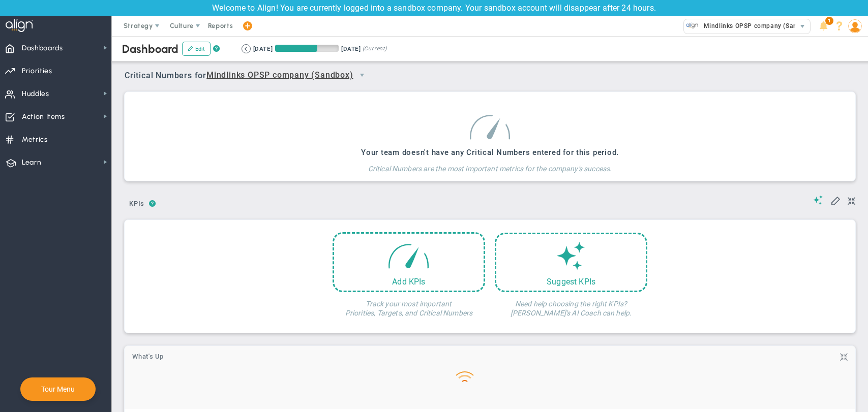  What do you see at coordinates (220, 26) in the screenshot?
I see `span: Reports` at bounding box center [220, 26].